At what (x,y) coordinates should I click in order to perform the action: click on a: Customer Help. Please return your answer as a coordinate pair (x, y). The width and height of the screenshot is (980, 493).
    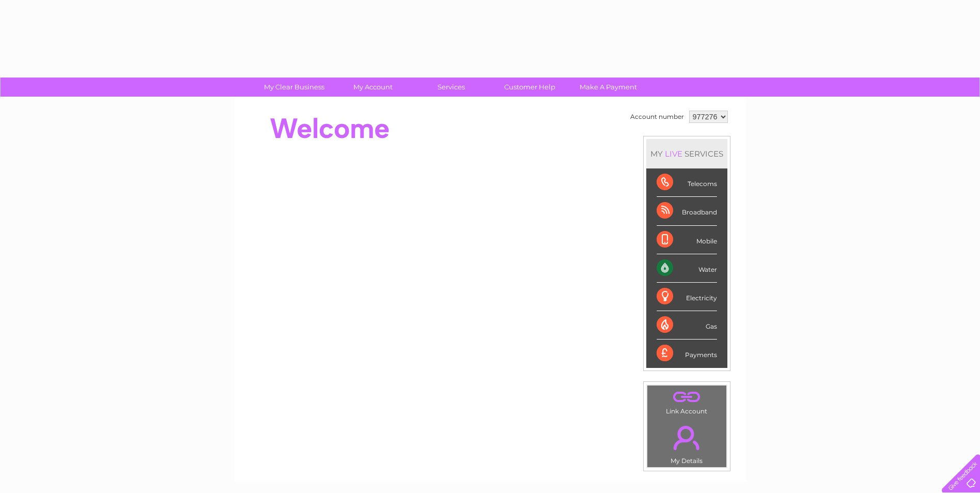
    Looking at the image, I should click on (530, 87).